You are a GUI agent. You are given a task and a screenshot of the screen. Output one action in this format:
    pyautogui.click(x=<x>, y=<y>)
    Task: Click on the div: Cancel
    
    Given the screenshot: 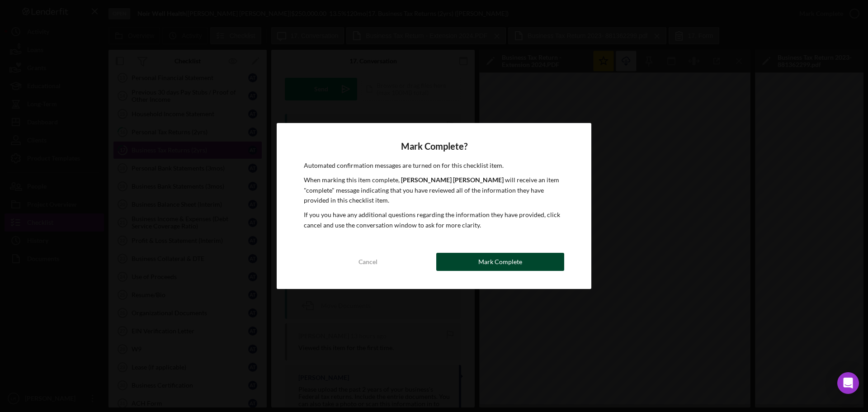 What is the action you would take?
    pyautogui.click(x=368, y=262)
    